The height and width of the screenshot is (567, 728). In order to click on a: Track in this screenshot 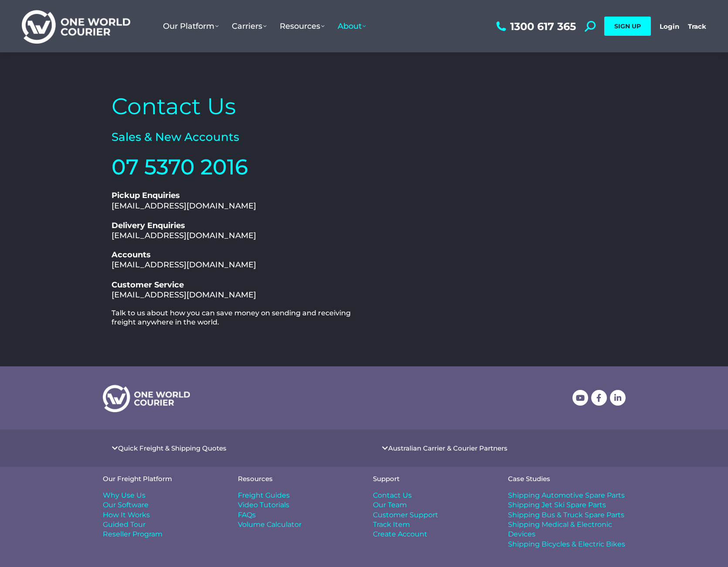, I will do `click(697, 26)`.